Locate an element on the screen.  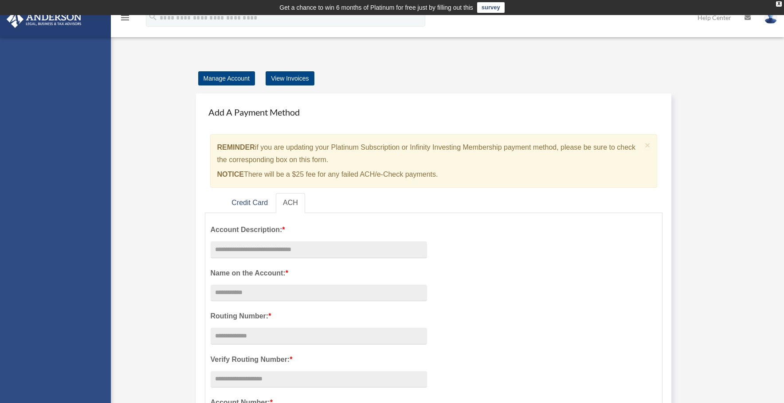
i: menu is located at coordinates (125, 18).